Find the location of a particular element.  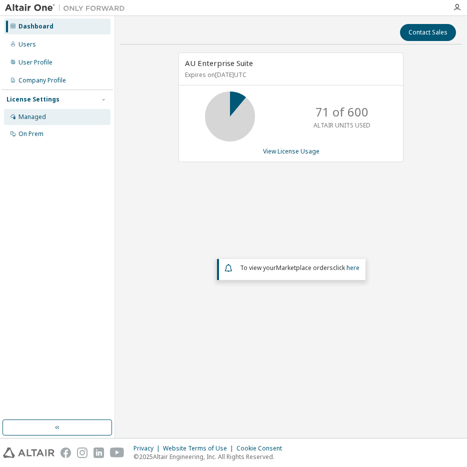

div: Managed is located at coordinates (32, 117).